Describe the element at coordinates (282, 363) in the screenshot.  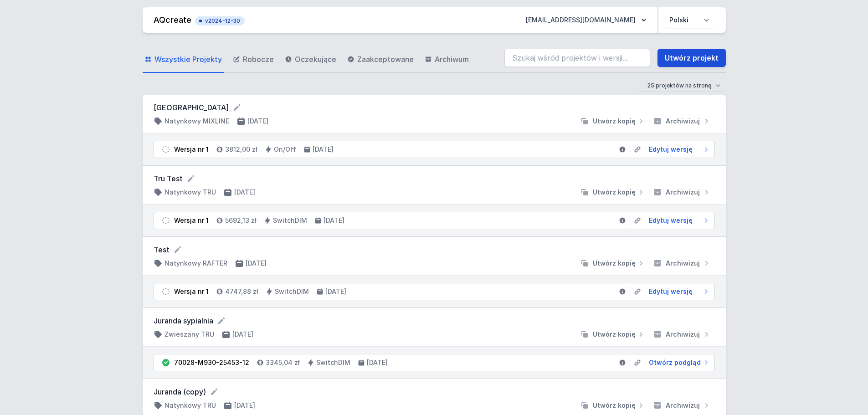
I see `h4: 3345,04 zł` at that location.